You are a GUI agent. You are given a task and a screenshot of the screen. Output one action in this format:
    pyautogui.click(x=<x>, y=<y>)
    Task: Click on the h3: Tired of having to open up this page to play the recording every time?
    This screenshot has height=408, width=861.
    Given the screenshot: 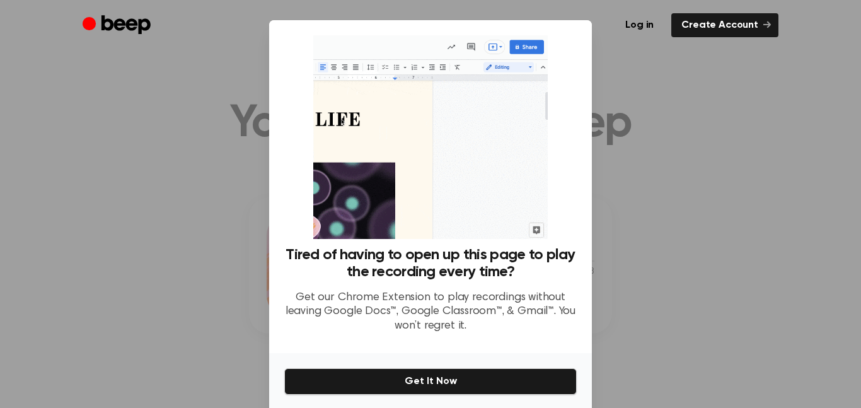 What is the action you would take?
    pyautogui.click(x=431, y=264)
    